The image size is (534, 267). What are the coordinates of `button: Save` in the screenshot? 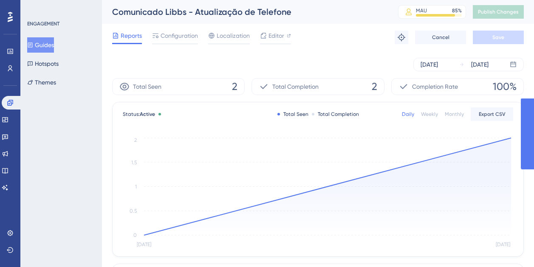 It's located at (498, 37).